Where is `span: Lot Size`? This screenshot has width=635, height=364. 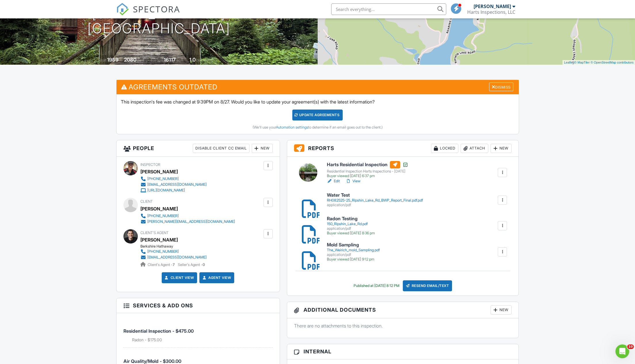 span: Lot Size is located at coordinates (157, 60).